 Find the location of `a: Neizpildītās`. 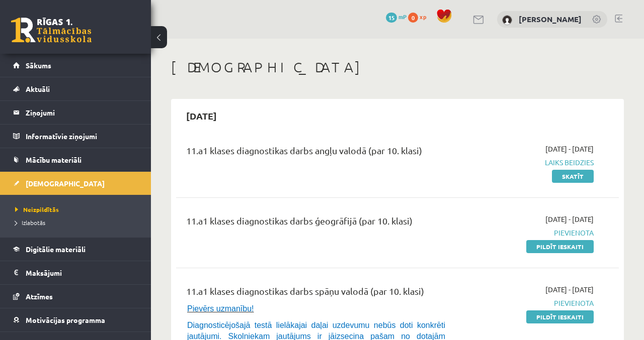

a: Neizpildītās is located at coordinates (78, 210).